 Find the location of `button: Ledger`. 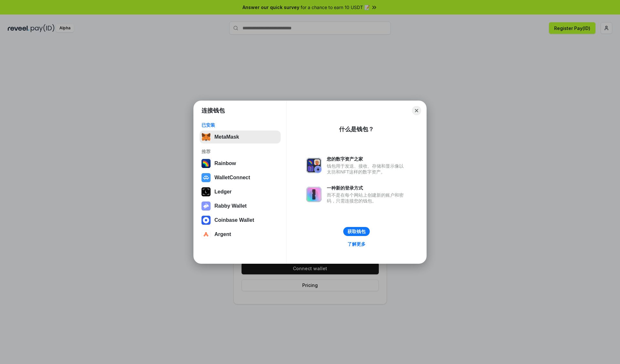

button: Ledger is located at coordinates (240, 192).